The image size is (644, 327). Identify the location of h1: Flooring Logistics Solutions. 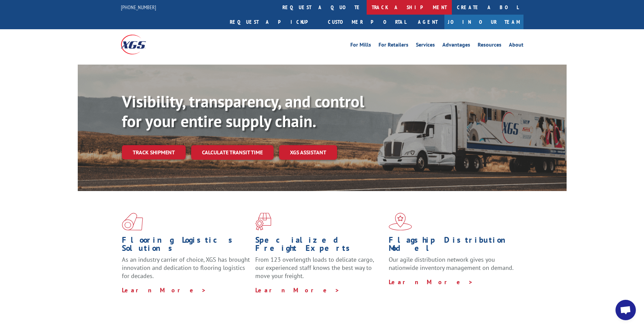
(186, 246).